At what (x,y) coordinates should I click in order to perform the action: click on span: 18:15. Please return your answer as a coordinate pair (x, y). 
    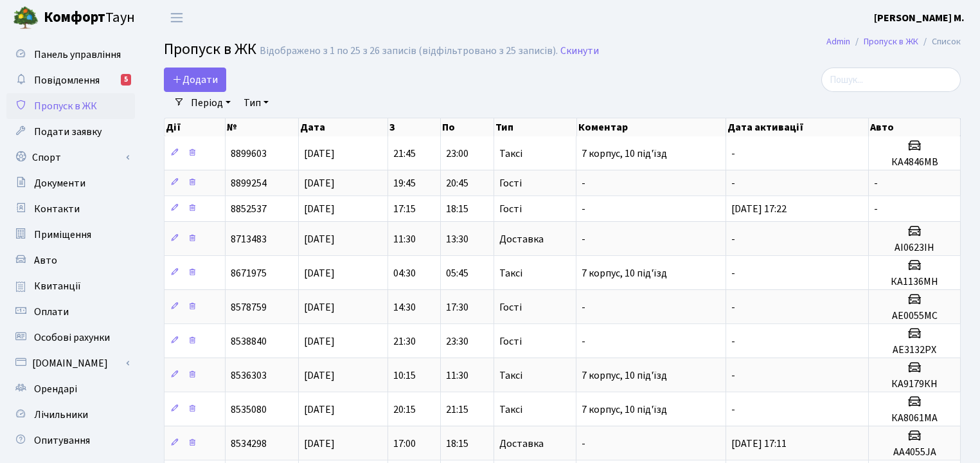
    Looking at the image, I should click on (457, 209).